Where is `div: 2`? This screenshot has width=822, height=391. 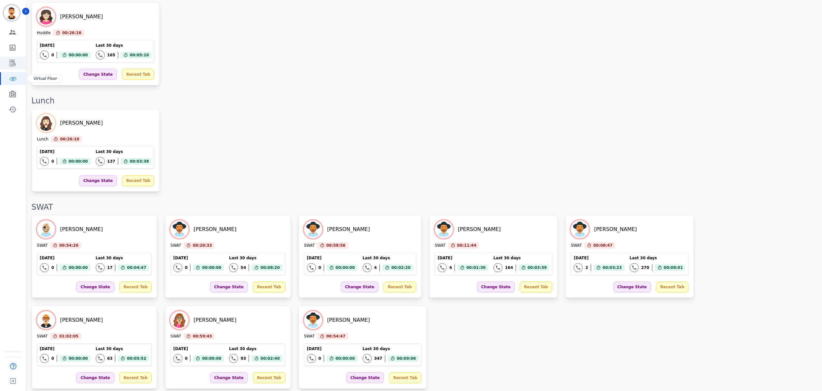 div: 2 is located at coordinates (586, 268).